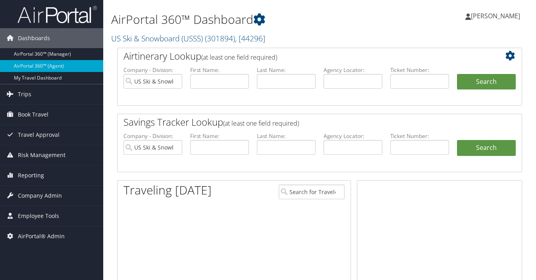 This screenshot has width=536, height=280. I want to click on a: US Ski & Snowboard (USSS), so click(188, 38).